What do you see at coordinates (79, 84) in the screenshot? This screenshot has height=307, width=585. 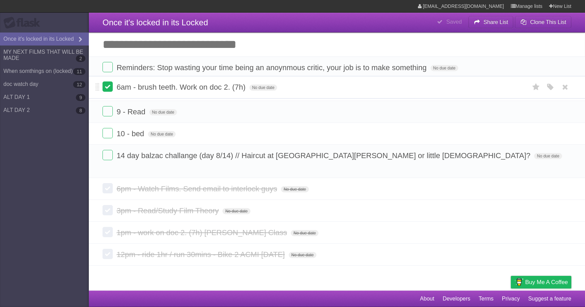 I see `b: 12` at bounding box center [79, 84].